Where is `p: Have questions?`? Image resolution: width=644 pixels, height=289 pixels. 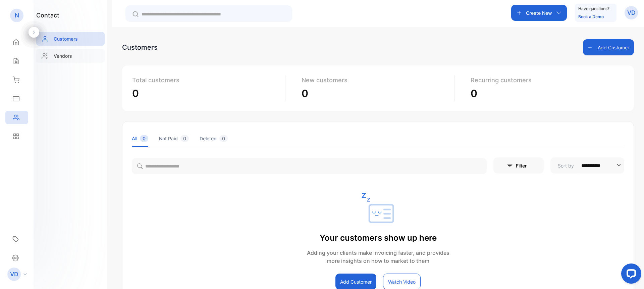
p: Have questions? is located at coordinates (594, 8).